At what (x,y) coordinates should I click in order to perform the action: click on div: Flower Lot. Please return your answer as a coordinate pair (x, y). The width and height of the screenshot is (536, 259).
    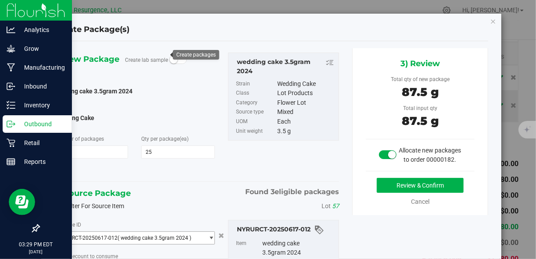
    Looking at the image, I should click on (306, 103).